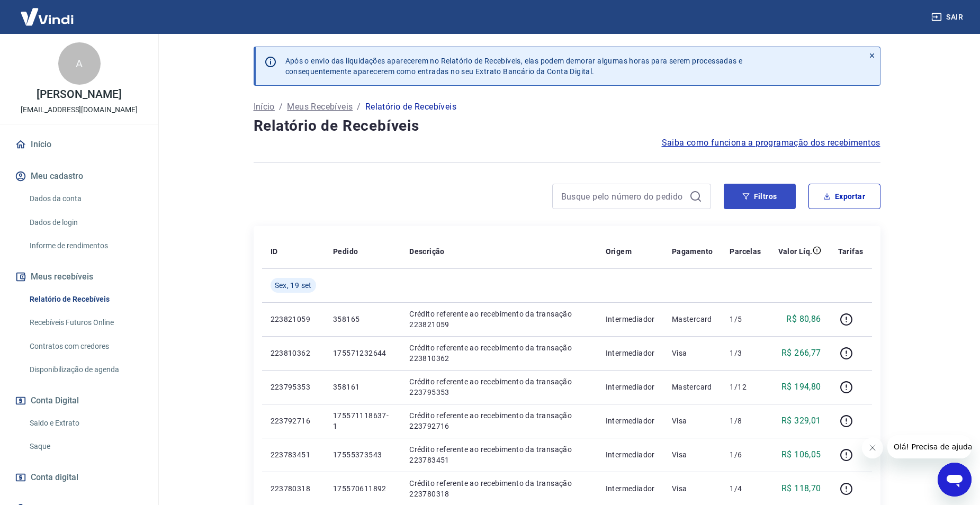 This screenshot has height=505, width=980. What do you see at coordinates (801, 488) in the screenshot?
I see `p: R$ 118,70` at bounding box center [801, 488].